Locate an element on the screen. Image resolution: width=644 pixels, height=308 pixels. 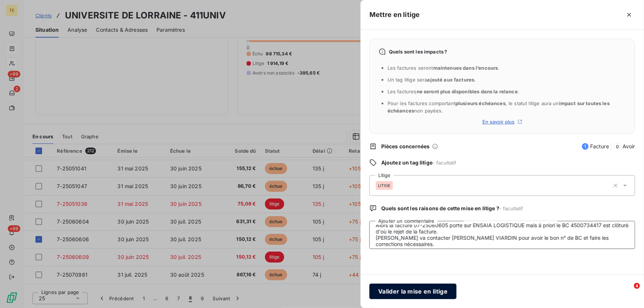
span: Un tag litige sera . is located at coordinates (431, 80).